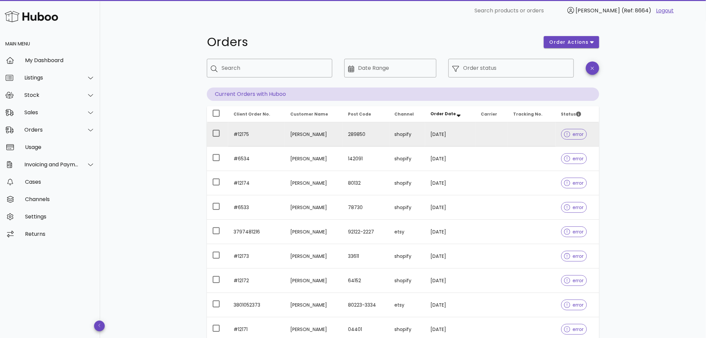  What do you see at coordinates (60, 234) in the screenshot?
I see `div: Returns` at bounding box center [60, 234].